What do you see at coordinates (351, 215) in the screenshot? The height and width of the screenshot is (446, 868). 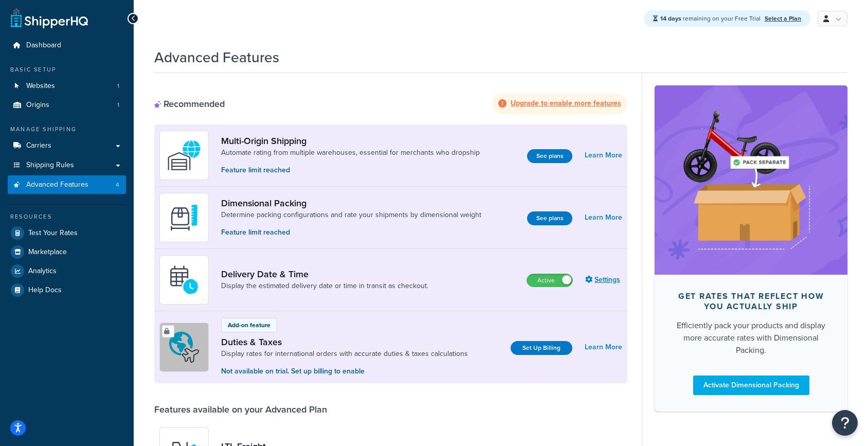 I see `a: Determine packing configurations and rate your shipments by dimensional weight` at bounding box center [351, 215].